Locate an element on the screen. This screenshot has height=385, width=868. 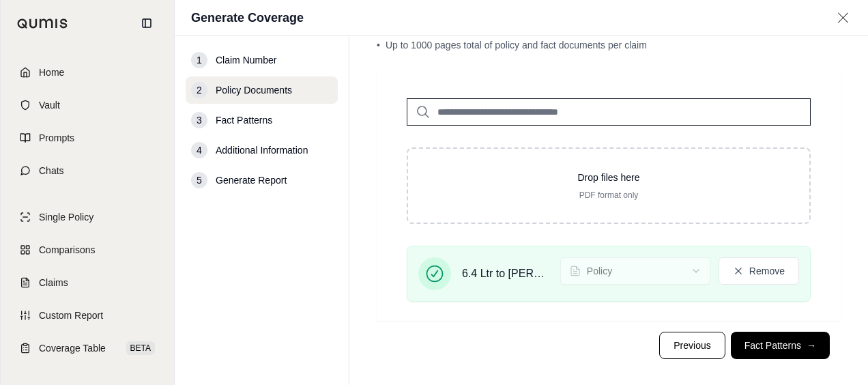
span: Fact Patterns is located at coordinates (244, 121).